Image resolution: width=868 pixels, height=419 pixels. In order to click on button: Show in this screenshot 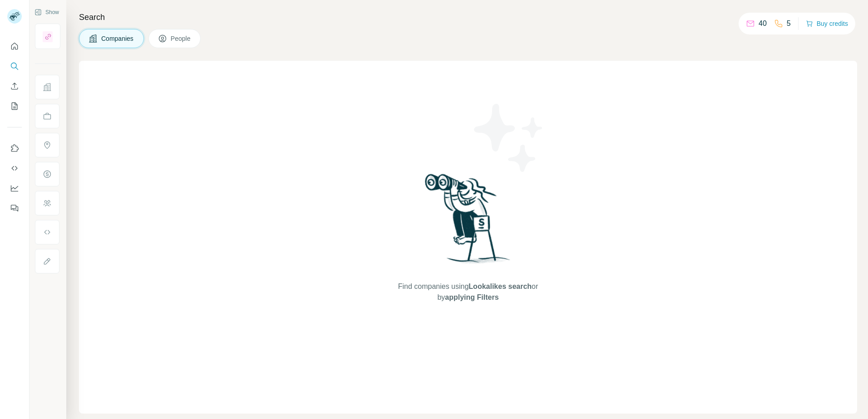, I will do `click(47, 12)`.